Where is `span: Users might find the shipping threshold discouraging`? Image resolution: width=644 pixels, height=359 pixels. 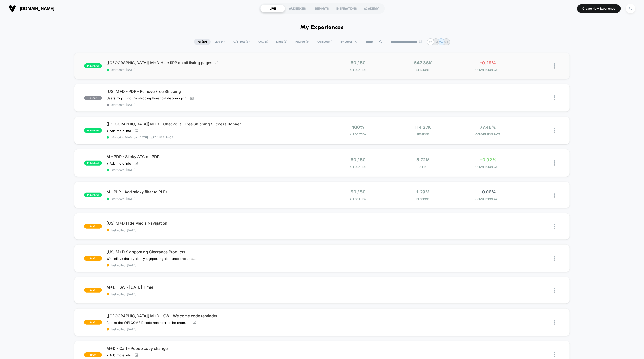
span: Users might find the shipping threshold discouraging is located at coordinates (146, 98).